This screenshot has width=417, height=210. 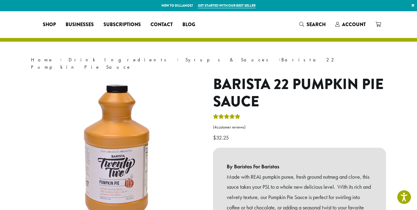 I want to click on bdi: 32.25, so click(x=222, y=137).